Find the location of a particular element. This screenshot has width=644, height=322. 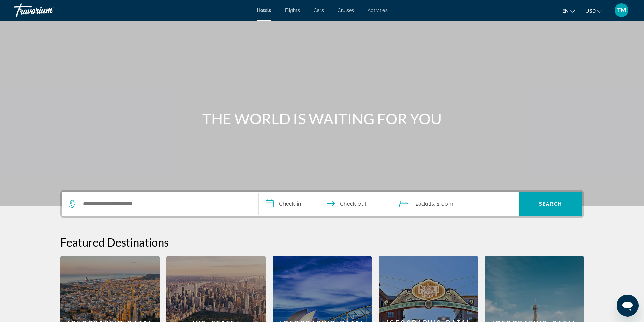

span: Room is located at coordinates (446, 203).